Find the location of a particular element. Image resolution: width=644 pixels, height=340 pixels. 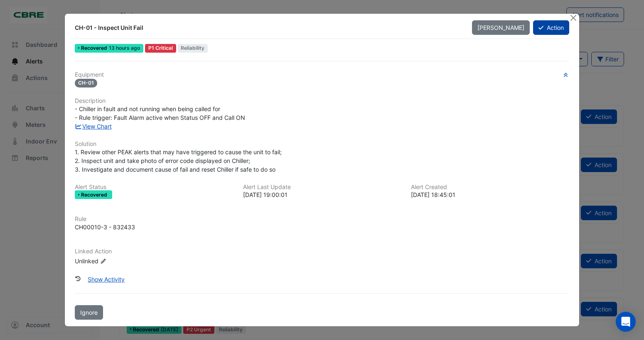

span: Reliability is located at coordinates (192, 48).